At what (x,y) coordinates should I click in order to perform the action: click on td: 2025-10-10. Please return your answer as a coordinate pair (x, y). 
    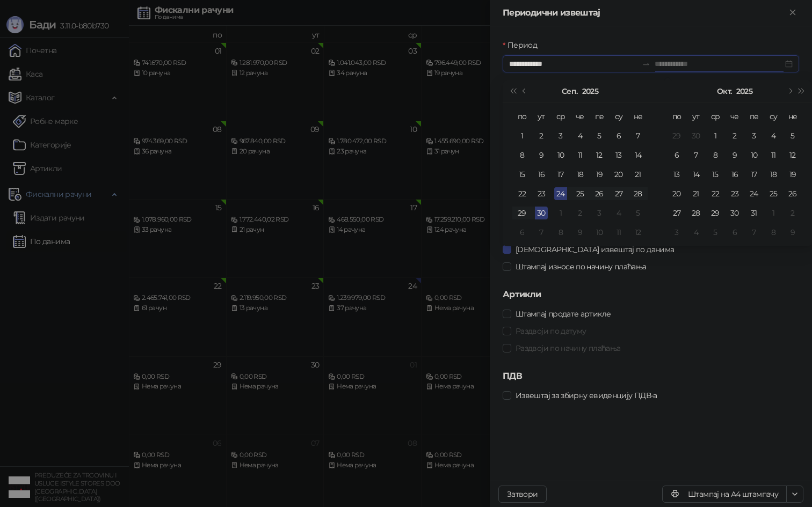
    Looking at the image, I should click on (754, 155).